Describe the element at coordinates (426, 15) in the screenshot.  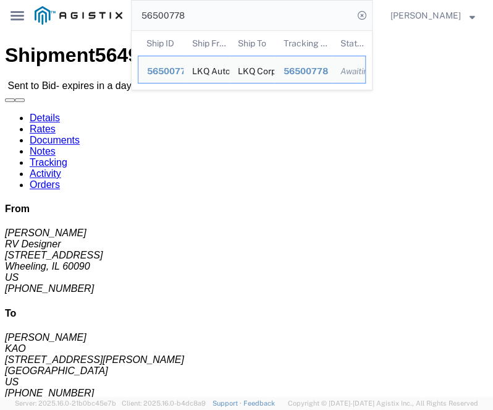
I see `span: Joey Vernier` at that location.